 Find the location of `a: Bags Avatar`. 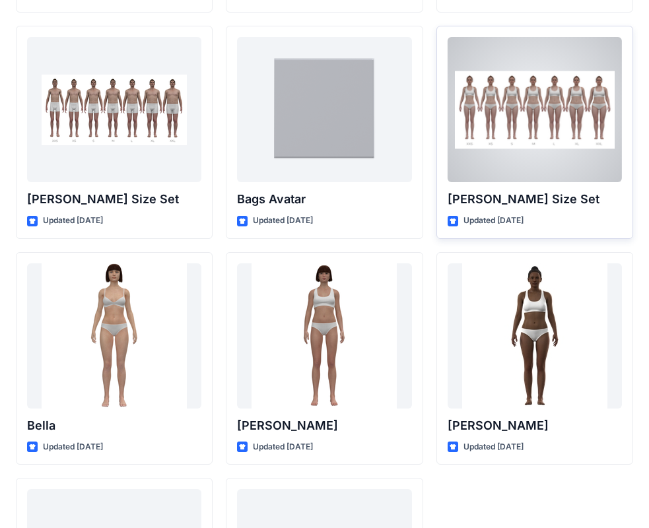

a: Bags Avatar is located at coordinates (324, 110).